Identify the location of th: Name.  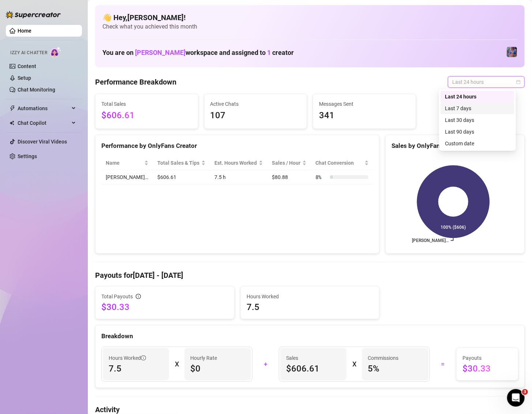
(127, 162).